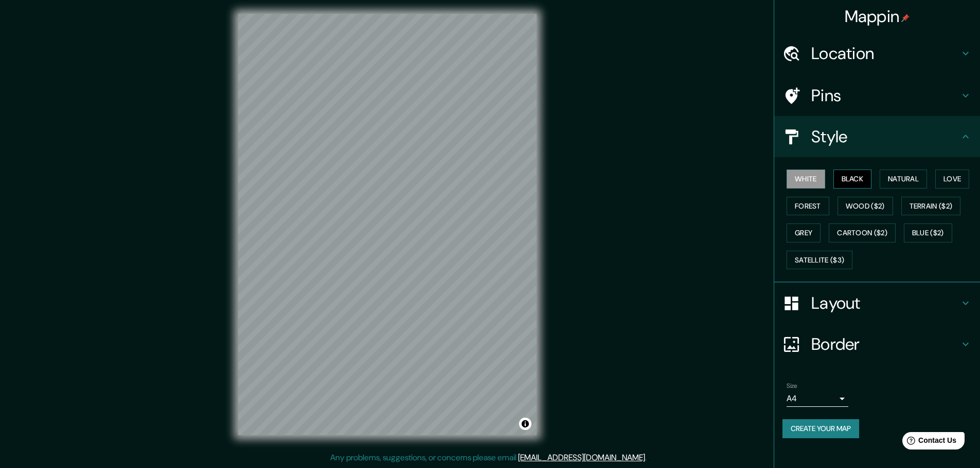 The image size is (980, 468). What do you see at coordinates (952, 179) in the screenshot?
I see `button: Love` at bounding box center [952, 179].